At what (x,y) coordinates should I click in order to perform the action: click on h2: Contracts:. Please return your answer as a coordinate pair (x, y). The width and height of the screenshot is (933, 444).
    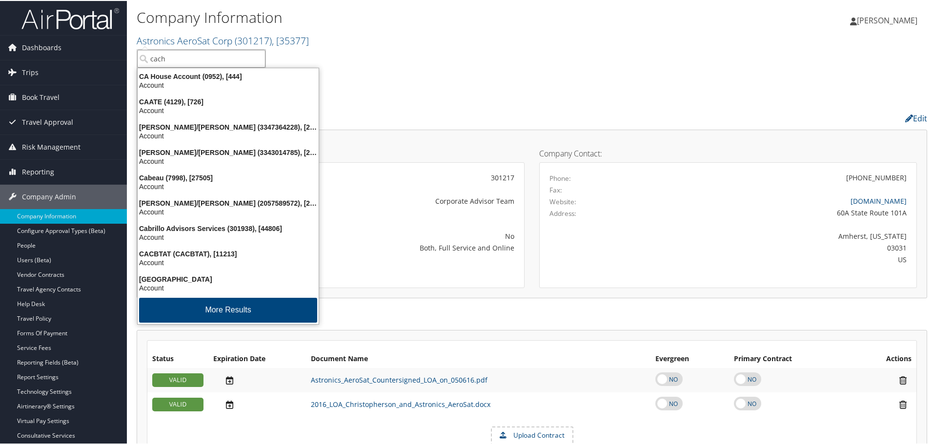
    Looking at the image, I should click on (532, 317).